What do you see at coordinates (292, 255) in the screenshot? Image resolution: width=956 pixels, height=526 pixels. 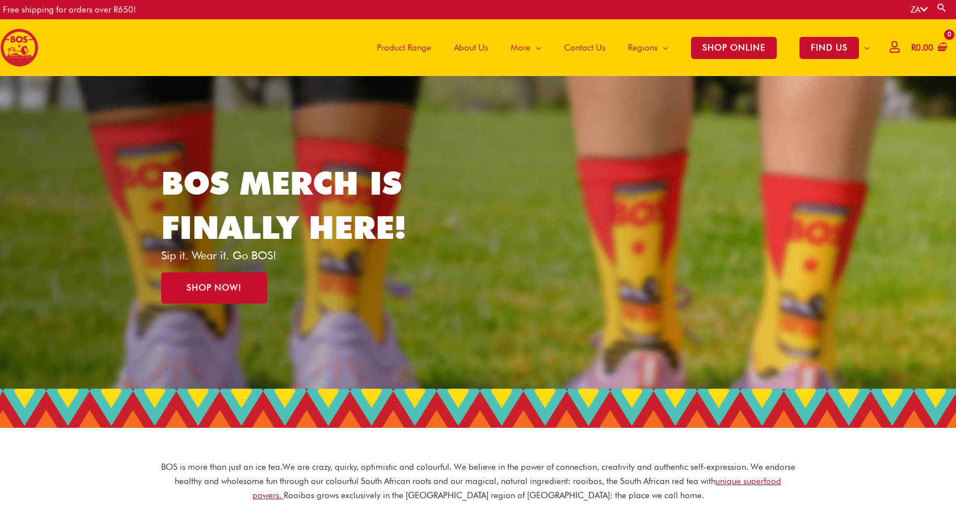 I see `p: Sip it. Wear it. Go BOS!` at bounding box center [292, 255].